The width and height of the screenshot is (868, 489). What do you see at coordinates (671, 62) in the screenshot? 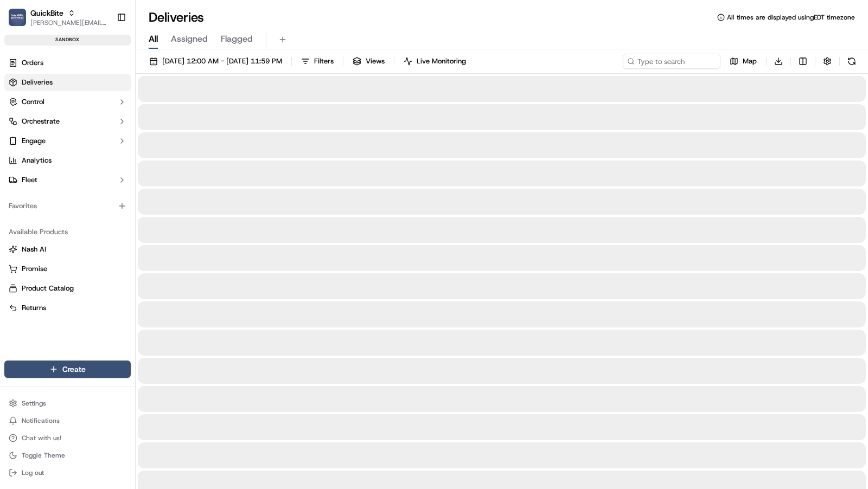
I see `input: Type to search` at bounding box center [671, 62].